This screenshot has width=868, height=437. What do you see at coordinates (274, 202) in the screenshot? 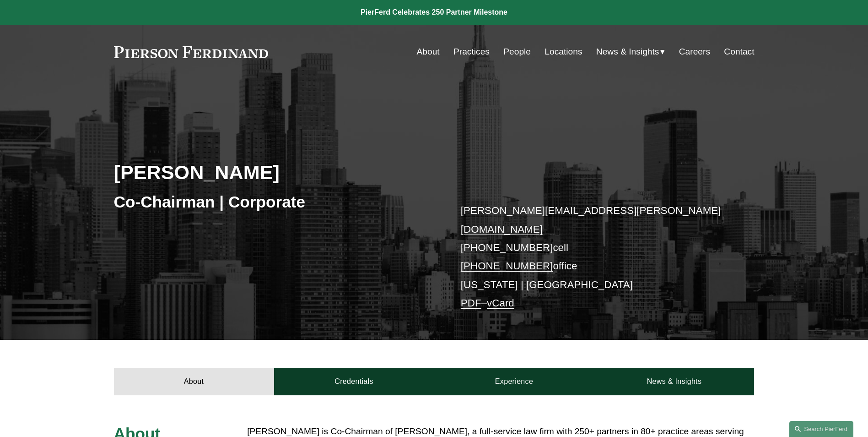
I see `h3: Co-Chairman | Corporate` at bounding box center [274, 202].